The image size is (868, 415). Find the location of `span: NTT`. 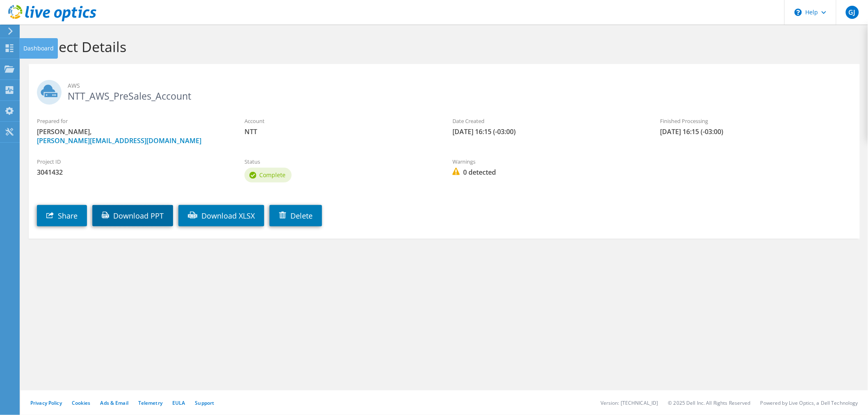

span: NTT is located at coordinates (340, 132).